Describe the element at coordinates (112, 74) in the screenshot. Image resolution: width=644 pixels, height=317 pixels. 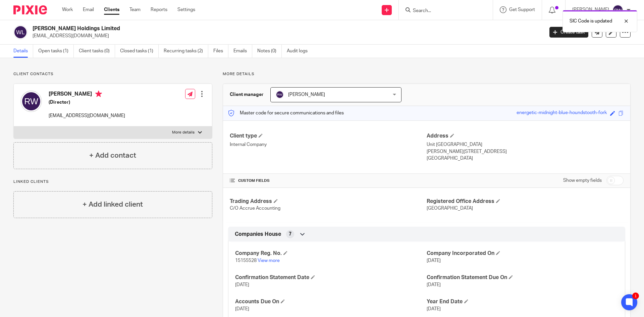
I see `p: Client contacts` at that location.